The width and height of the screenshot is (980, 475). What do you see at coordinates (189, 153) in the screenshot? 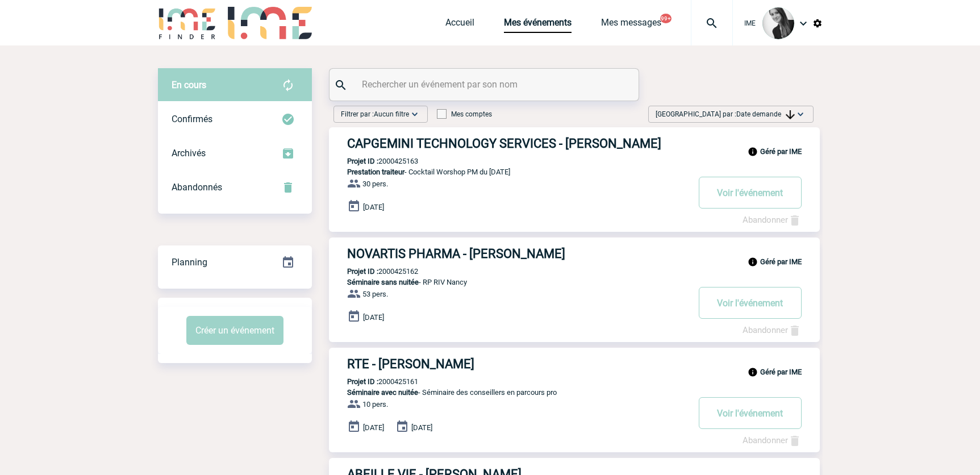
I see `span: Archivés` at bounding box center [189, 153].